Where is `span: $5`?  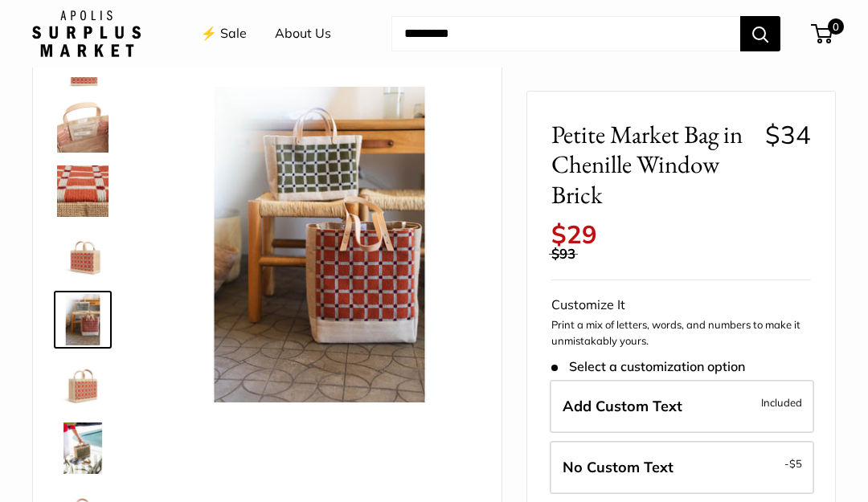
span: $5 is located at coordinates (795, 464).